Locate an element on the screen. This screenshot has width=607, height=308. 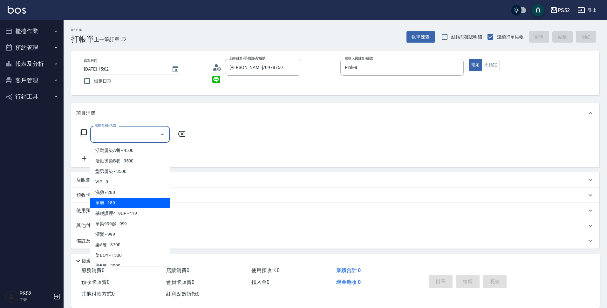
p: 預收卡販賣 is located at coordinates (88, 195).